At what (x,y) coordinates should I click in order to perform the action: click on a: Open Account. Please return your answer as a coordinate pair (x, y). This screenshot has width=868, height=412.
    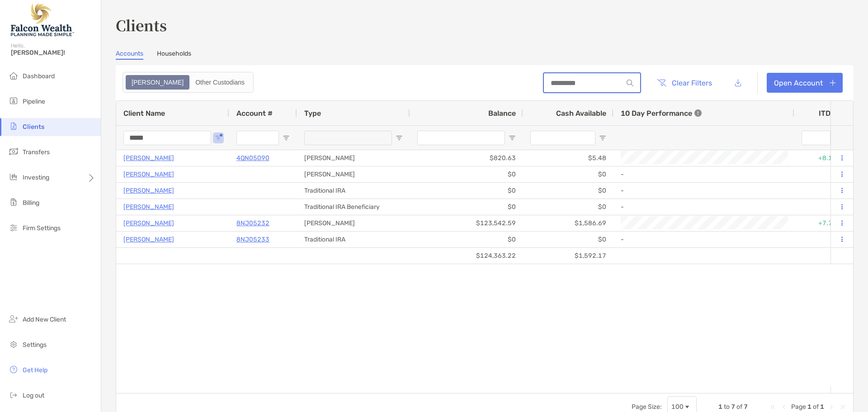
    Looking at the image, I should click on (805, 83).